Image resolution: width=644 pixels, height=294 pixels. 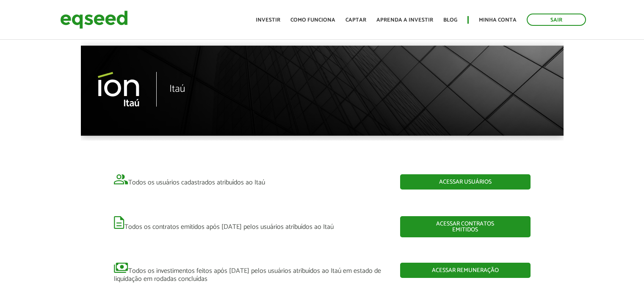 I want to click on a: Captar, so click(x=356, y=20).